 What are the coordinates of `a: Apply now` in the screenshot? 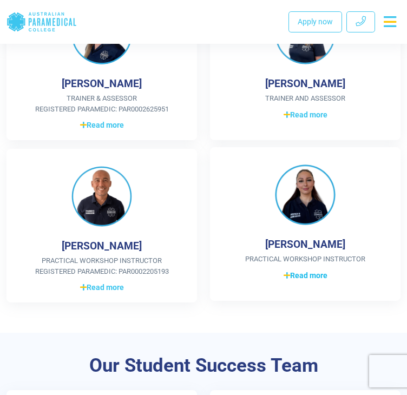 It's located at (315, 22).